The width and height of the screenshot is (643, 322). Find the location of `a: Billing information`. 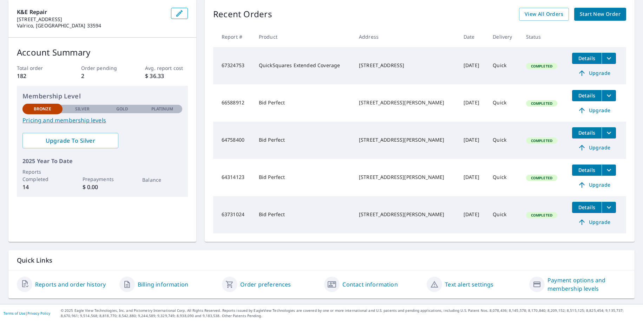

a: Billing information is located at coordinates (163, 284).